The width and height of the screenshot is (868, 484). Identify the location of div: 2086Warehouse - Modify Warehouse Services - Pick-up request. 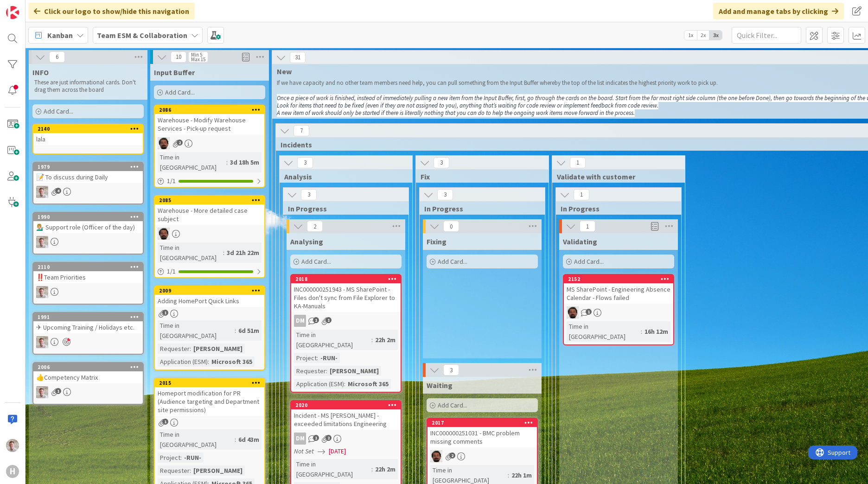
(209, 120).